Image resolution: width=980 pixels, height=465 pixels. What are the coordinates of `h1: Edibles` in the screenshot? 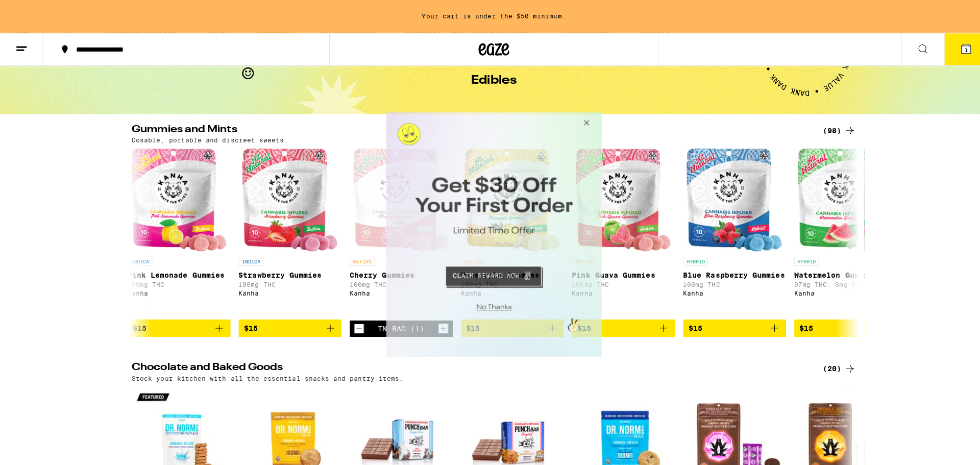 It's located at (490, 80).